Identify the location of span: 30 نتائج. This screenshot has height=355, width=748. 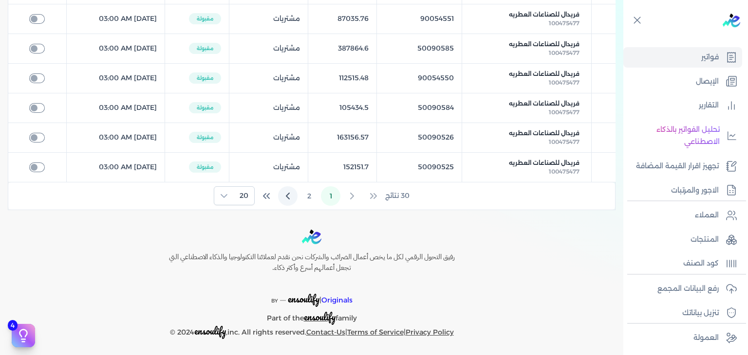
(397, 196).